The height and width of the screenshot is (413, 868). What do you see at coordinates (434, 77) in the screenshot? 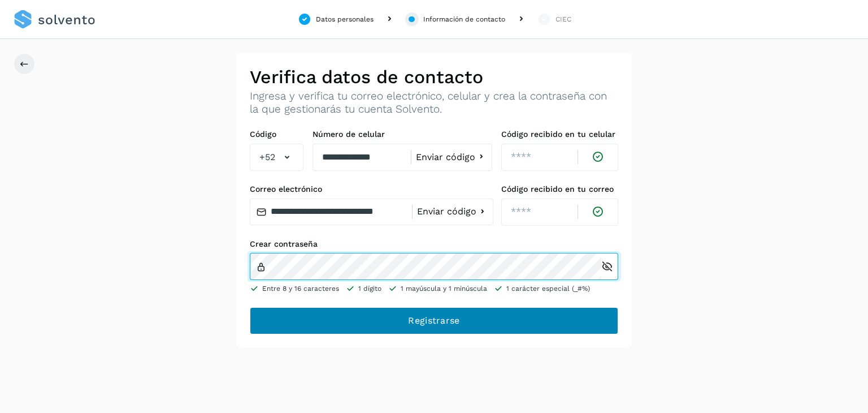
I see `h2: Verifica datos de contacto` at bounding box center [434, 77].